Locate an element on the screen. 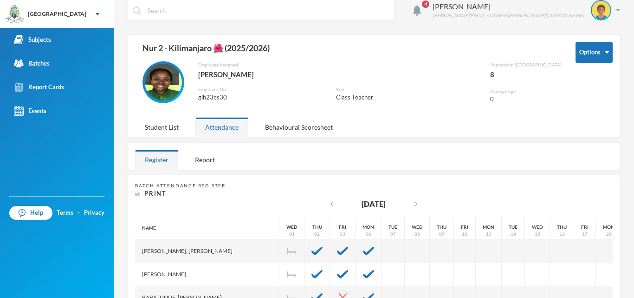  div: glh23es30 is located at coordinates (260, 98).